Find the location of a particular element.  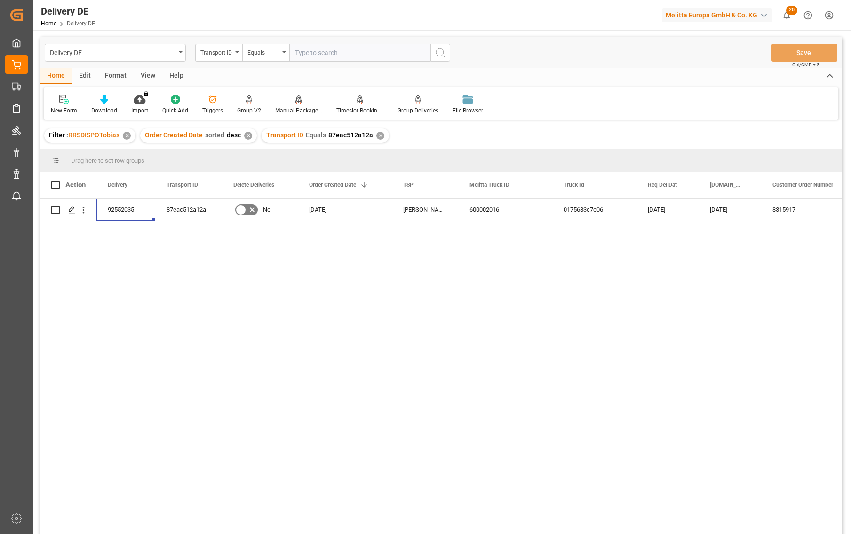

span: TSP is located at coordinates (408, 185).